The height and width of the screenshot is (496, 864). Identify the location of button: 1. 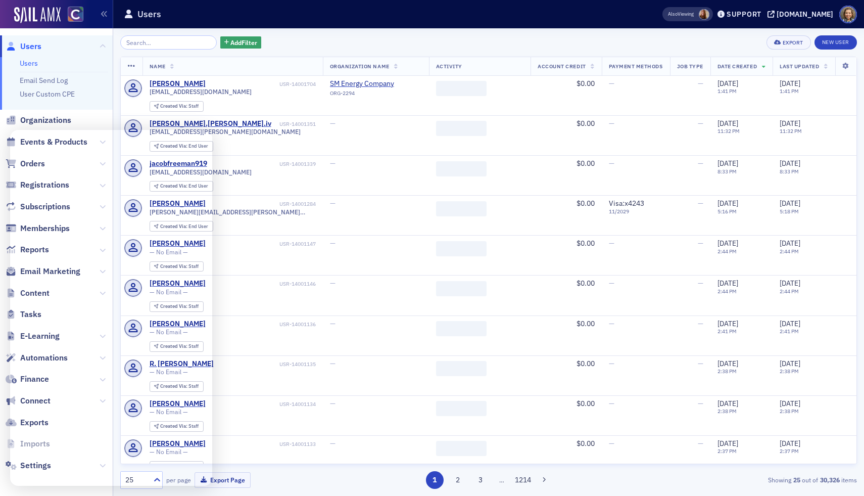
(435, 480).